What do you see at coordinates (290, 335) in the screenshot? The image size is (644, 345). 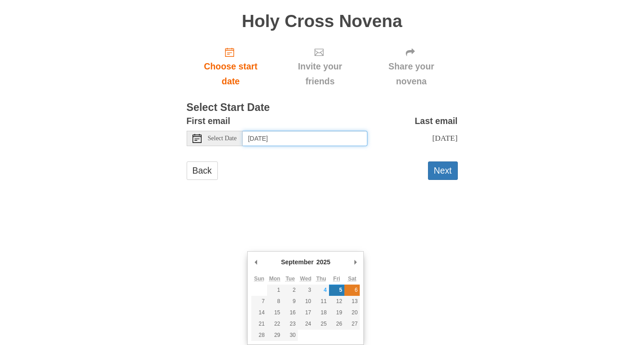 I see `button: 30` at bounding box center [290, 335].